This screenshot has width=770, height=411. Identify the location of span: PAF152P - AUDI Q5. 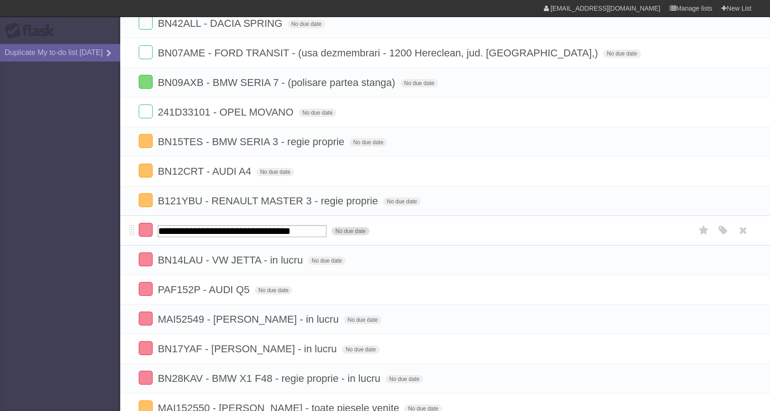
(205, 289).